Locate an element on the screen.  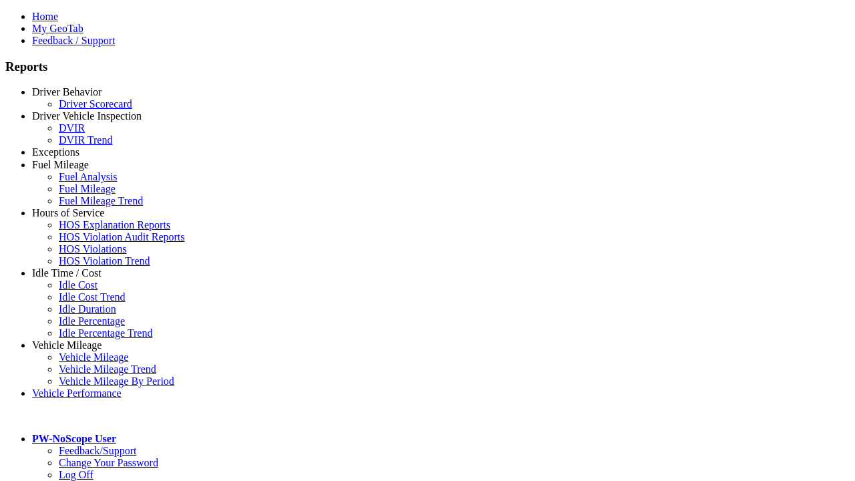
a: HOS Violations is located at coordinates (92, 248).